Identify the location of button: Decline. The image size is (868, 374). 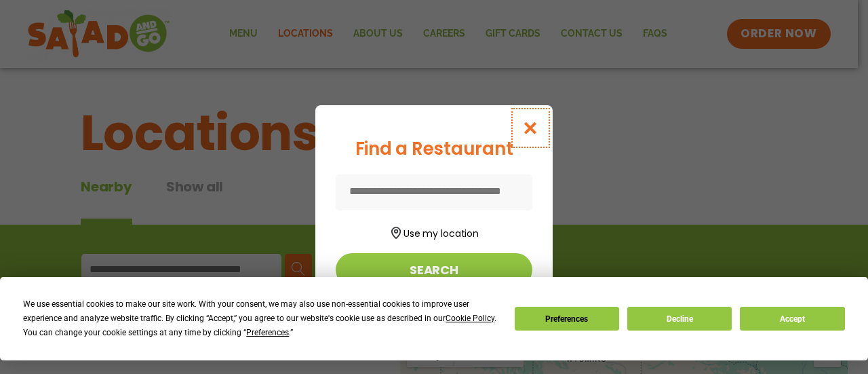
(679, 318).